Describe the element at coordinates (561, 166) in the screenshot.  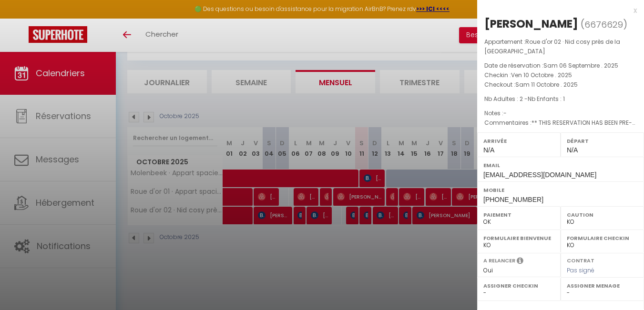
I see `label: Email` at that location.